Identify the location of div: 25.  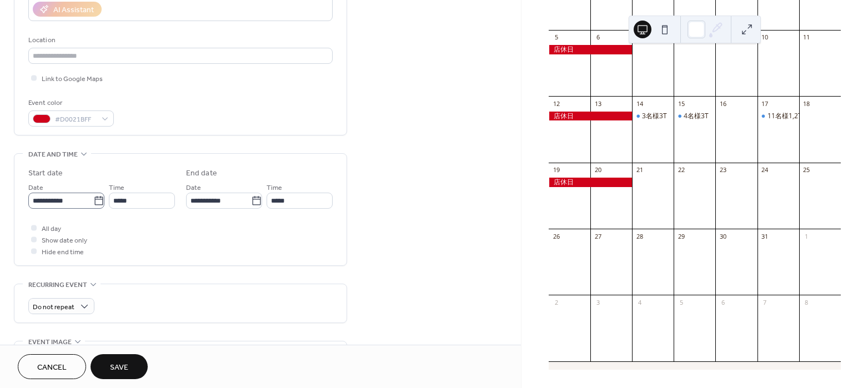
(806, 170).